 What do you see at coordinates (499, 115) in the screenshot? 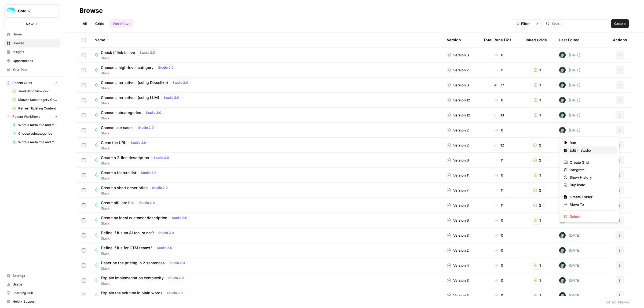
I see `div: 13` at bounding box center [499, 115].